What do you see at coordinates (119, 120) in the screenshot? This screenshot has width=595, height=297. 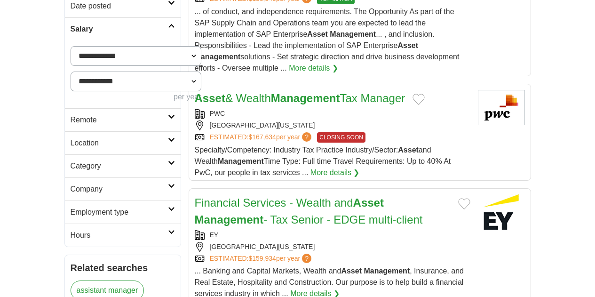 I see `h2: Remote` at bounding box center [119, 120].